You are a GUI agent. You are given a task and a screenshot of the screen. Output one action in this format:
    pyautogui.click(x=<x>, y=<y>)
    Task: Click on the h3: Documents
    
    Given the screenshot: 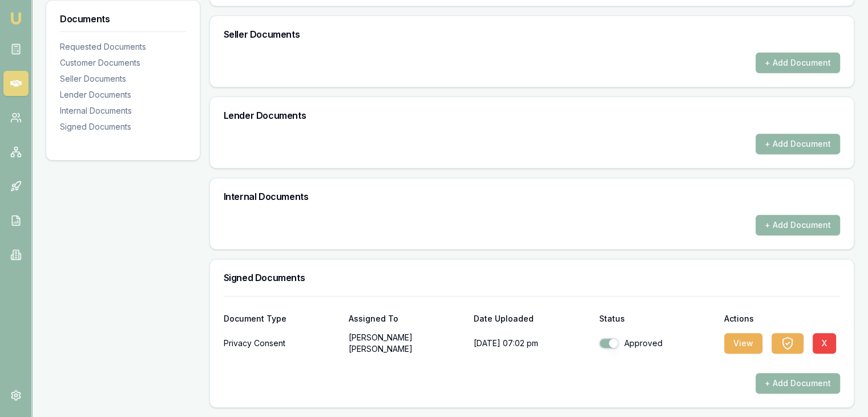 What is the action you would take?
    pyautogui.click(x=123, y=19)
    